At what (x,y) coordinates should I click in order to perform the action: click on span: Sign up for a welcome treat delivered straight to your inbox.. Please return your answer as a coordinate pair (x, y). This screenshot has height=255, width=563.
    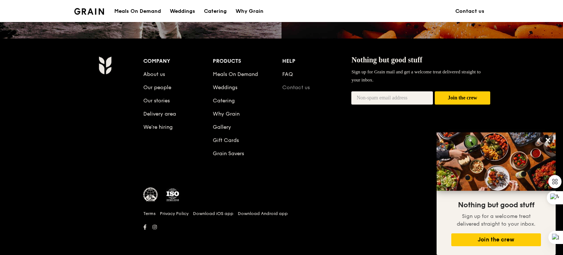
    Looking at the image, I should click on (496, 220).